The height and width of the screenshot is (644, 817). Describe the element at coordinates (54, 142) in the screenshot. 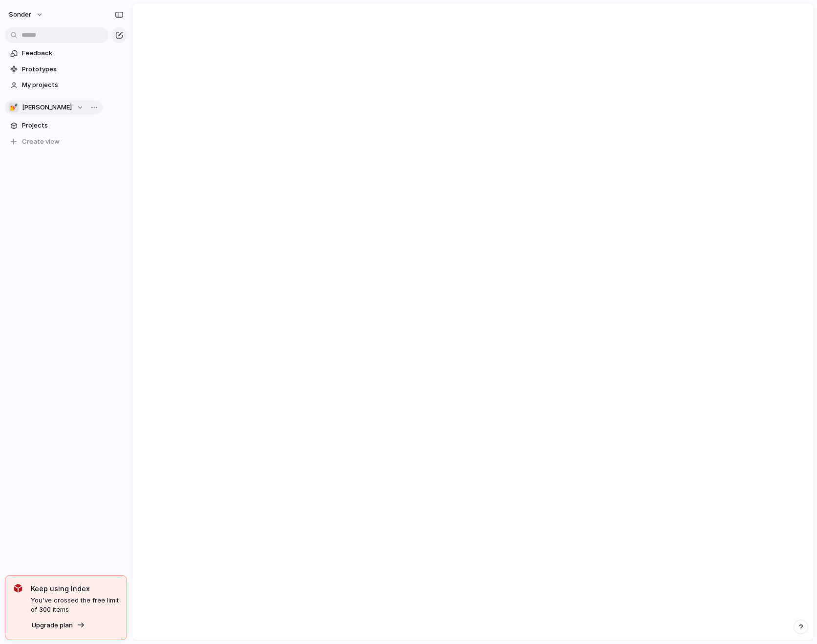

I see `button: Create view` at that location.